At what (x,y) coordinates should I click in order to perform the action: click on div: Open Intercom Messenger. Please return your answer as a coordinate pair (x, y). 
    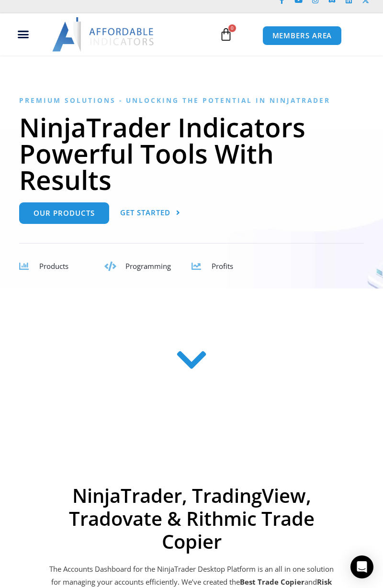
    Looking at the image, I should click on (362, 567).